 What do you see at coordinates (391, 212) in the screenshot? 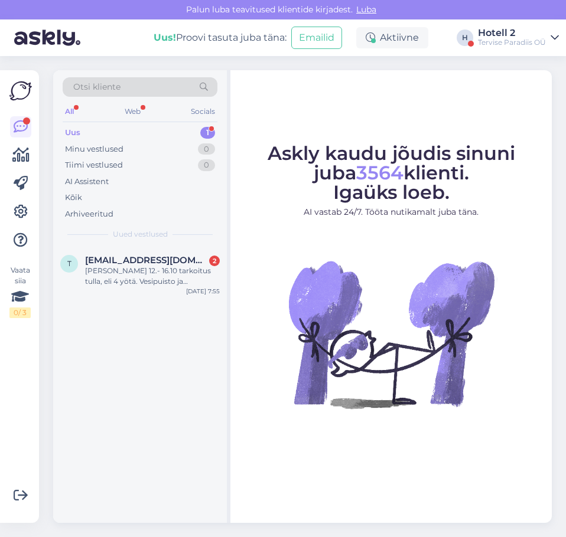
I see `p: AI vastab 24/7. Tööta nutikamalt juba täna.` at bounding box center [391, 212].